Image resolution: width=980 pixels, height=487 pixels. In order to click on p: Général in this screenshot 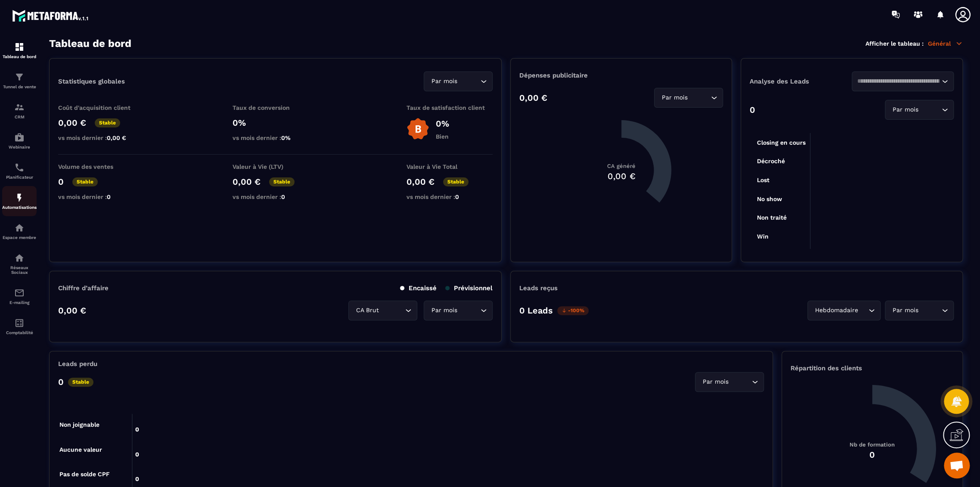, I will do `click(945, 44)`.